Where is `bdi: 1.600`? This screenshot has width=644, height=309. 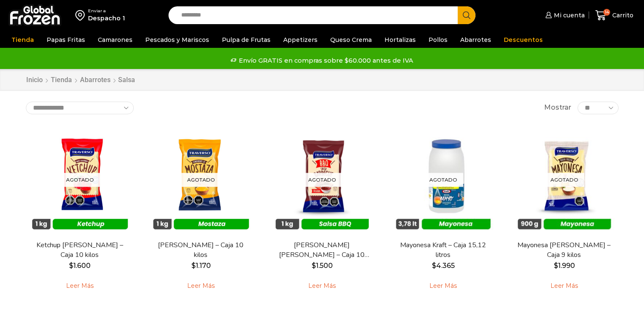 bdi: 1.600 is located at coordinates (80, 266).